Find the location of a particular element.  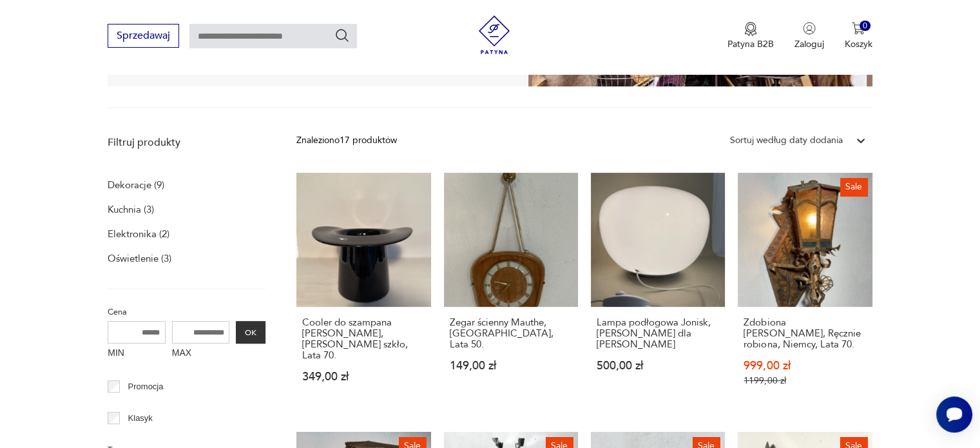

p: Patyna B2B is located at coordinates (751, 44).